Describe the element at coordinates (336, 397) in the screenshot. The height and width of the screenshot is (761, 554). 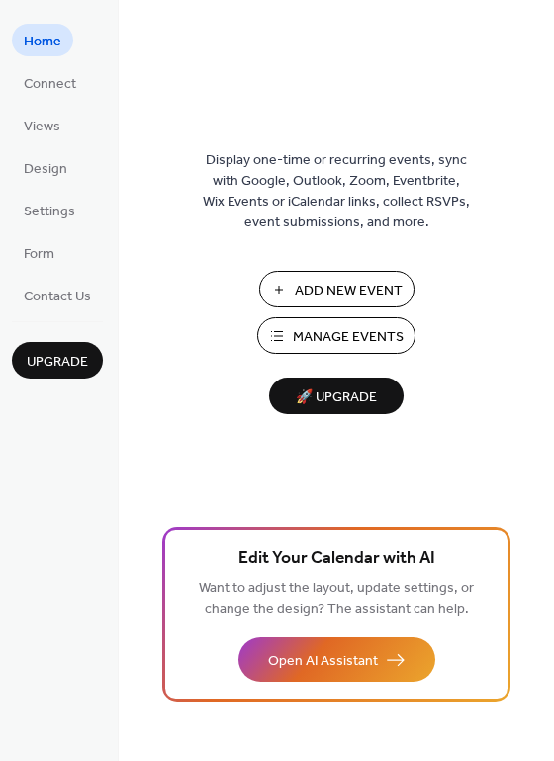
I see `span: 🚀 Upgrade` at that location.